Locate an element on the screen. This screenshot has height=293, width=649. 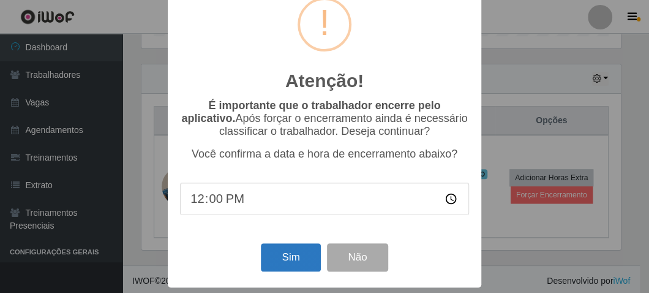
button: Não is located at coordinates (357, 257).